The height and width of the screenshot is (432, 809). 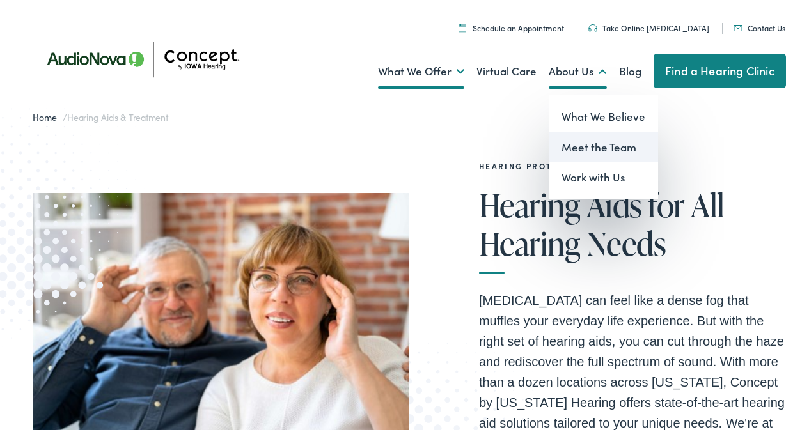 I want to click on span: Hearing Aids & Treatment, so click(x=118, y=114).